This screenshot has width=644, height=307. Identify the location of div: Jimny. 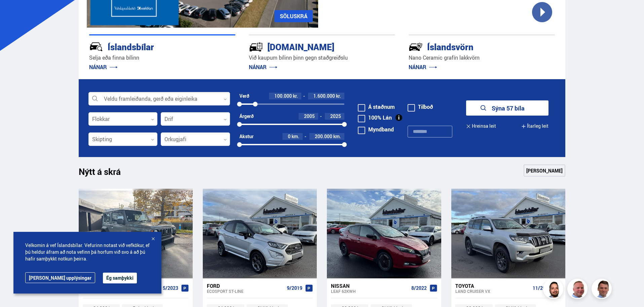
(121, 291).